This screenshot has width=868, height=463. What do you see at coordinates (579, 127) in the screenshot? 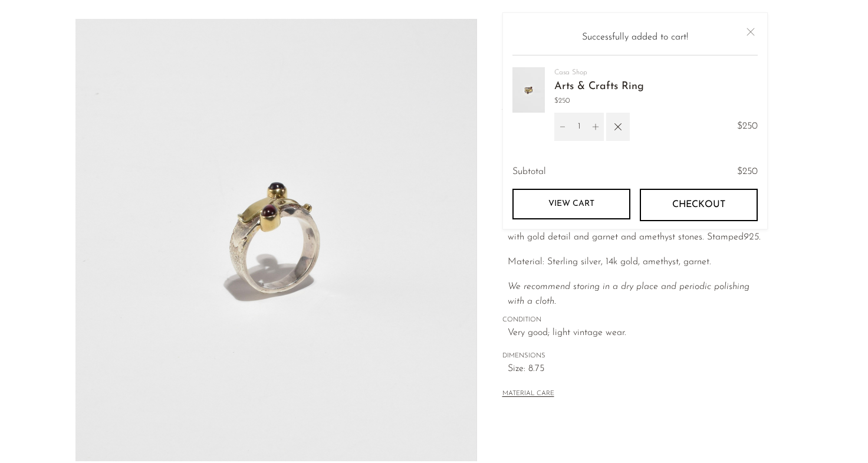
I see `input: Quantity` at bounding box center [579, 127].